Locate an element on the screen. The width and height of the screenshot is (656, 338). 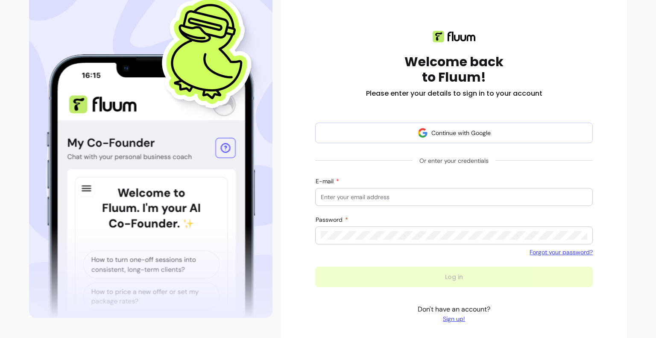
span: Password is located at coordinates (330, 220).